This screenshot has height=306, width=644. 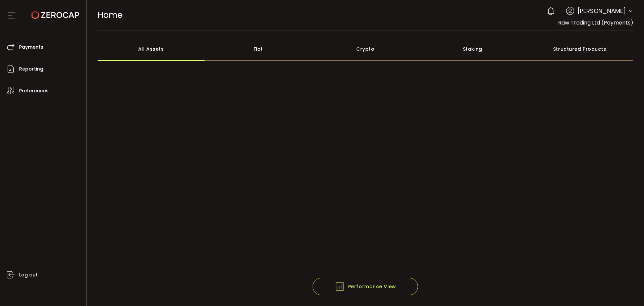 I want to click on span: Performance View, so click(x=365, y=287).